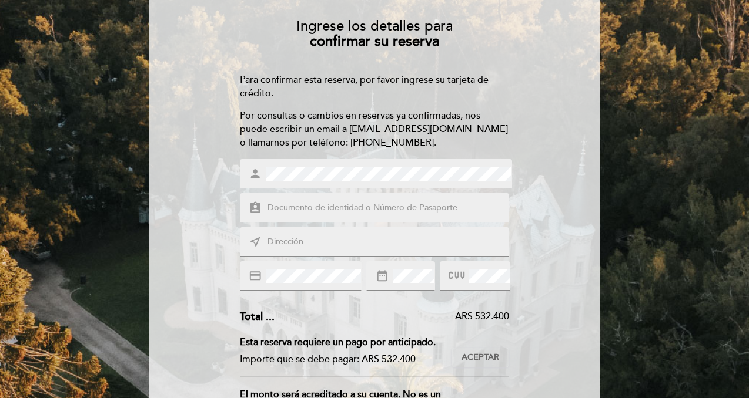  I want to click on i: assignment_ind, so click(255, 208).